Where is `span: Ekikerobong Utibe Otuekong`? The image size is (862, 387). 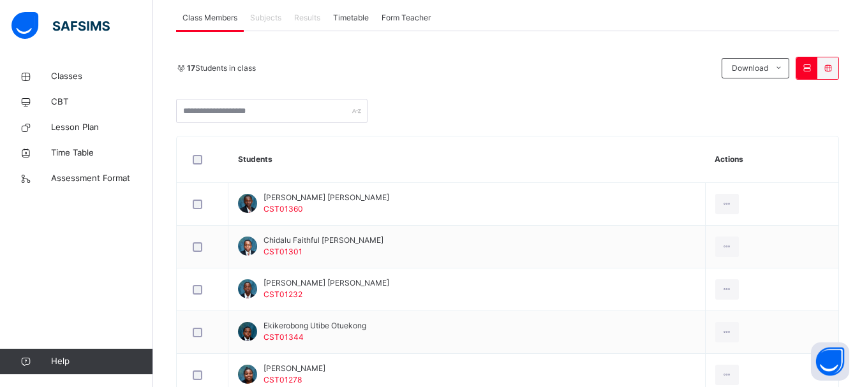
span: Ekikerobong Utibe Otuekong is located at coordinates (315, 326).